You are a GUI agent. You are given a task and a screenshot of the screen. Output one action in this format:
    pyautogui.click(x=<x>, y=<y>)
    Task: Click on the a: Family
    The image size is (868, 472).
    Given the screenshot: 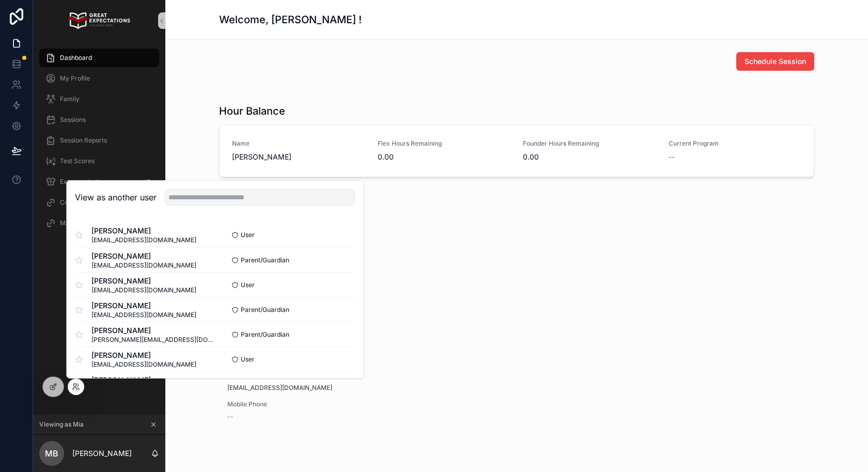 What is the action you would take?
    pyautogui.click(x=99, y=99)
    